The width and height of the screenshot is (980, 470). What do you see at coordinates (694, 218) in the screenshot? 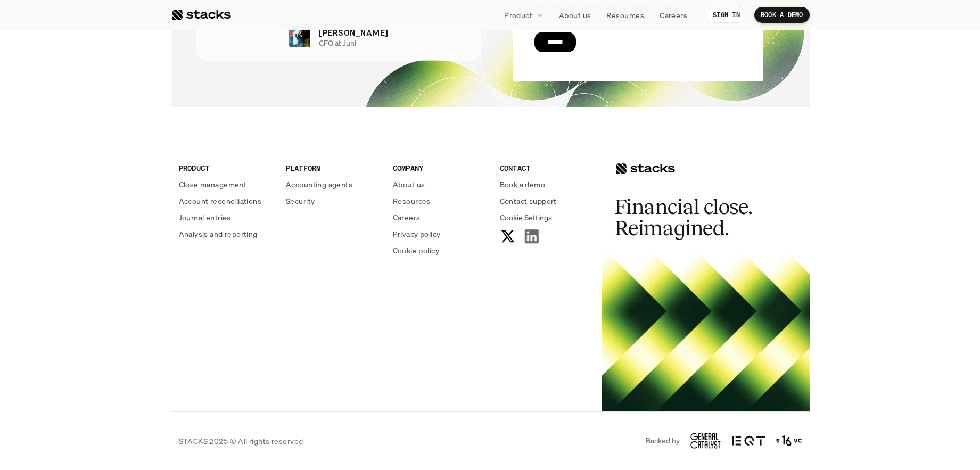
I see `h2: Financial close. Reimagined.` at bounding box center [694, 218].